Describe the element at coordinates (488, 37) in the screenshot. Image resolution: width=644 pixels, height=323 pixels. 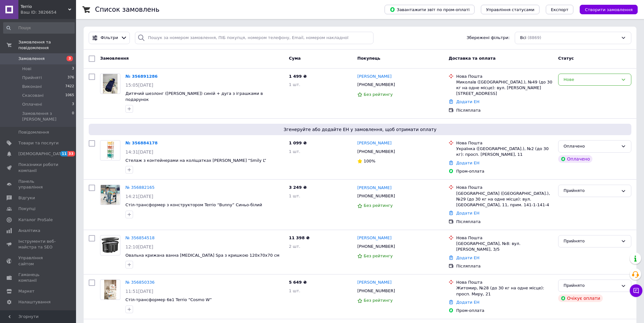
I see `span: Збережені фільтри:` at that location.